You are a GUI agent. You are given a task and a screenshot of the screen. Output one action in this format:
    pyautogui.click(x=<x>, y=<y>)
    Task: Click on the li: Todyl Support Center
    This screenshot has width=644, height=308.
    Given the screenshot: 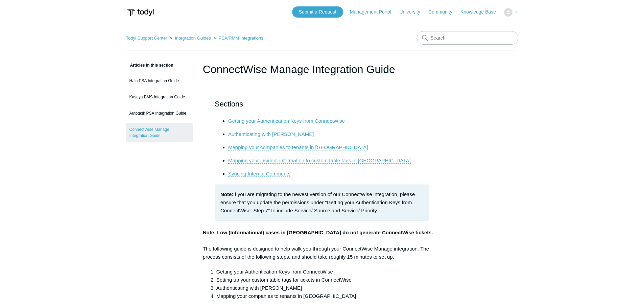 What is the action you would take?
    pyautogui.click(x=147, y=38)
    